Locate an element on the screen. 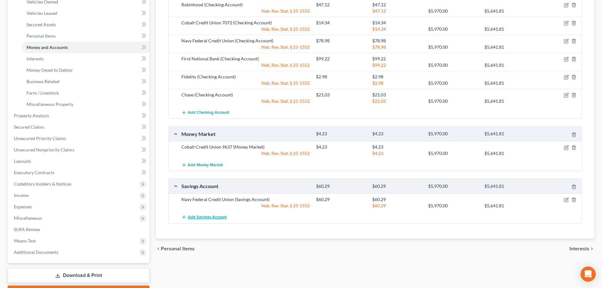  span: Additional Documents is located at coordinates (36, 252).